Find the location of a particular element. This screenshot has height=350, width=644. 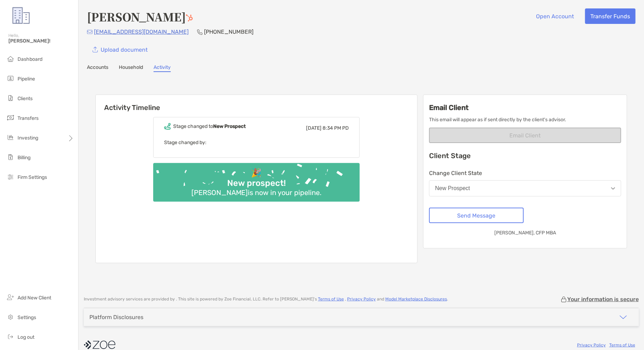

p: Investment advisory services are provided by . This site is powered by Zoe Financial, LLC. Refer ... is located at coordinates (266, 298).